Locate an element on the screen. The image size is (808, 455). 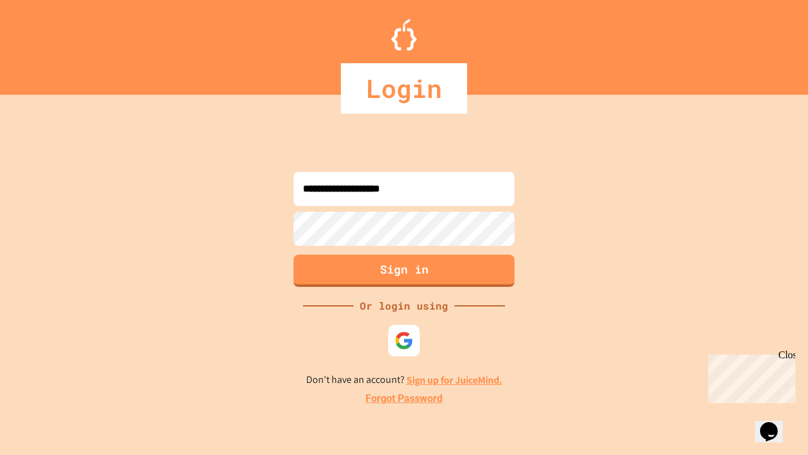
div: Chat with us now!Close is located at coordinates (46, 42).